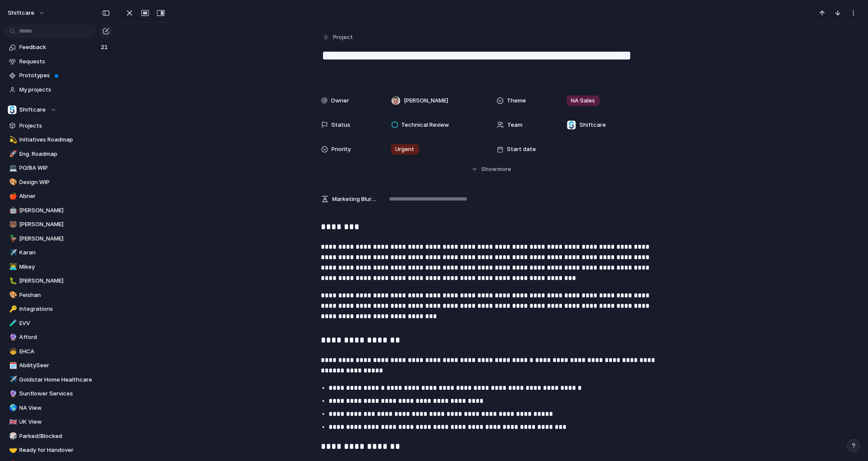 This screenshot has width=868, height=461. I want to click on div: 👨‍💻Mikey, so click(59, 267).